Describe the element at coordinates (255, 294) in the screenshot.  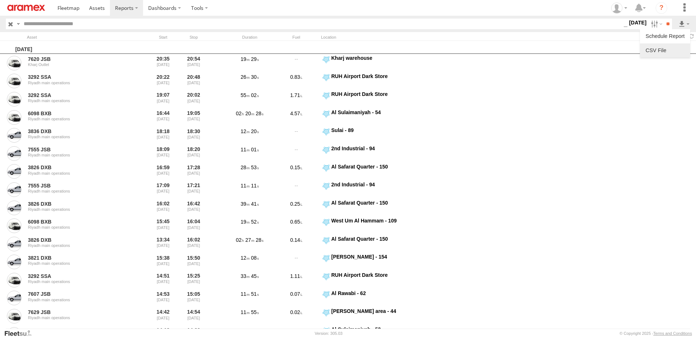
I see `span: 51` at that location.